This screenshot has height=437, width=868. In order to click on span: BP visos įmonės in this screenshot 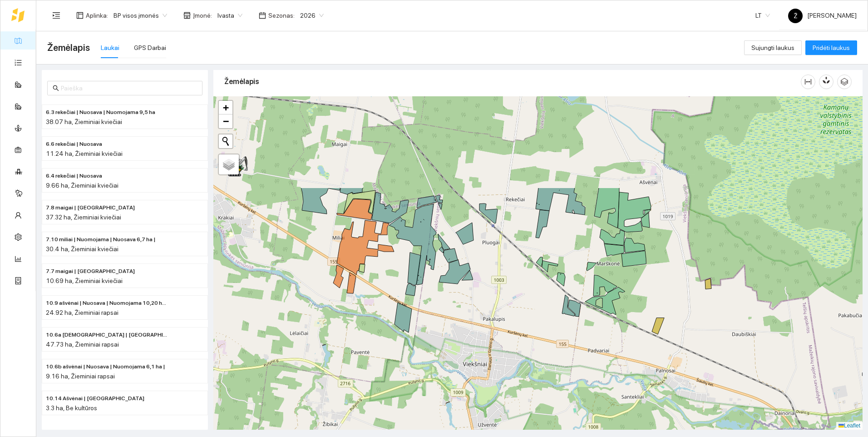, I will do `click(140, 15)`.